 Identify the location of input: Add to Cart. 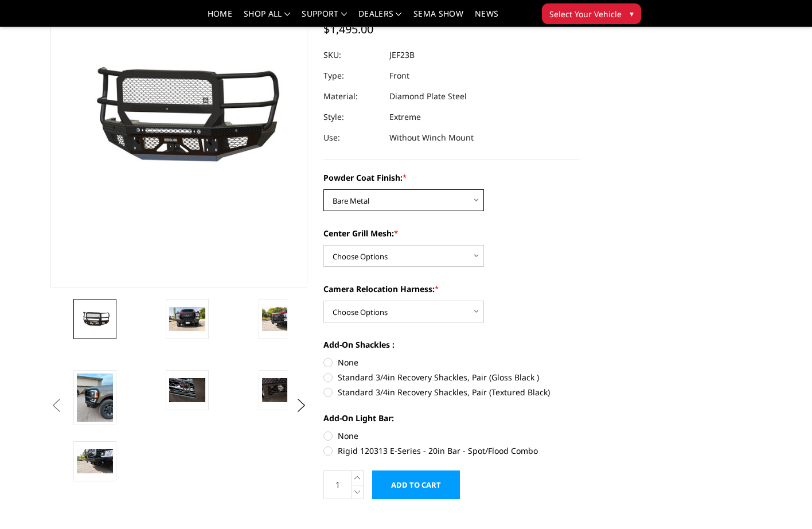
(416, 485).